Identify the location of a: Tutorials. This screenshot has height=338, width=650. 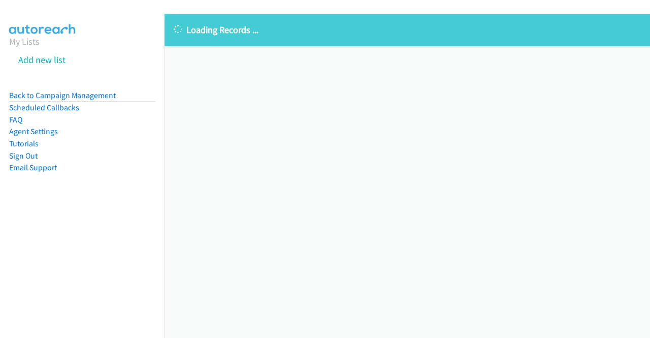
(24, 143).